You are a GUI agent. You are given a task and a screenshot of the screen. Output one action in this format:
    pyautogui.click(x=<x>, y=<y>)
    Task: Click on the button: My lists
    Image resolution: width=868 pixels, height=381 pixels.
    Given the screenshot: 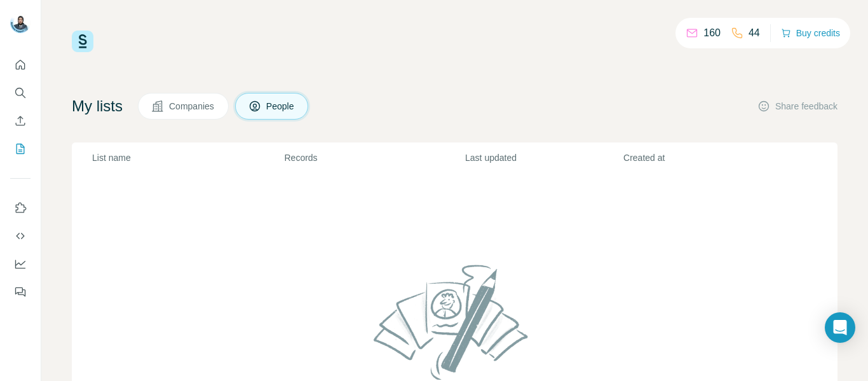 What is the action you would take?
    pyautogui.click(x=20, y=149)
    